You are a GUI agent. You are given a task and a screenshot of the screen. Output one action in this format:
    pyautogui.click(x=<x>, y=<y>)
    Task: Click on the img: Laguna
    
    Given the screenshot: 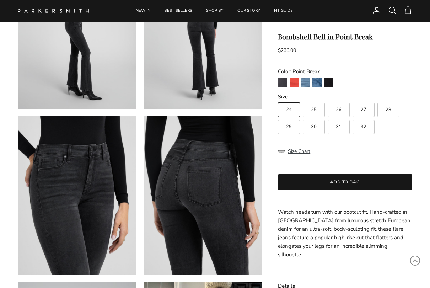 What is the action you would take?
    pyautogui.click(x=306, y=83)
    